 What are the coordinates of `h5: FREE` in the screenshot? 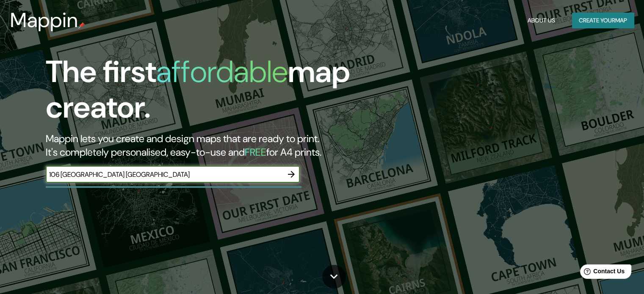 It's located at (255, 152).